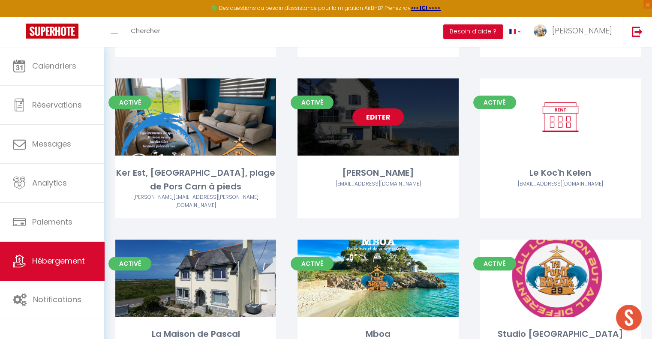  Describe the element at coordinates (560, 173) in the screenshot. I see `div: Le Koc'h Kelen` at that location.